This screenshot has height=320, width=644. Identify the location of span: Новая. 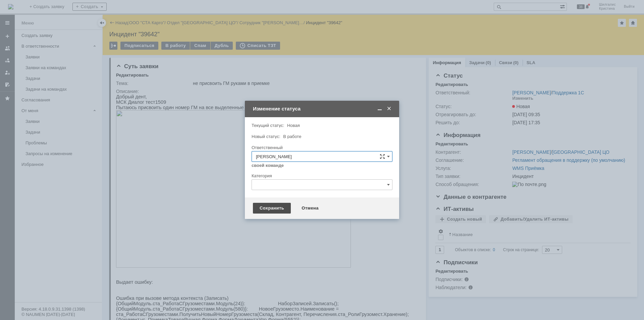
(293, 125).